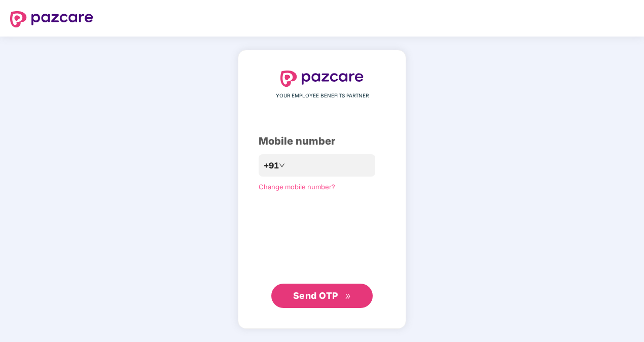 The width and height of the screenshot is (644, 342). What do you see at coordinates (322, 141) in the screenshot?
I see `div: Mobile number` at bounding box center [322, 141].